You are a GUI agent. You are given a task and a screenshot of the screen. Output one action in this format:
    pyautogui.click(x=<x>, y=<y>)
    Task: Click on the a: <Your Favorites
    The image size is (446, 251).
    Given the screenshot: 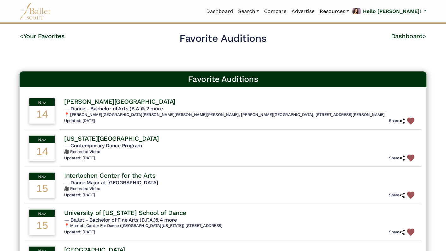 What is the action you would take?
    pyautogui.click(x=42, y=36)
    